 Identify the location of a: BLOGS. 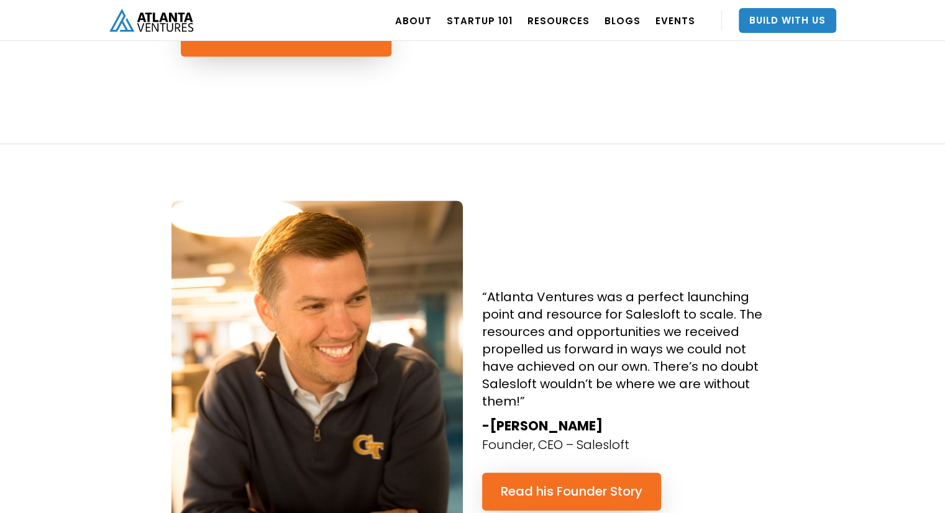
(623, 21).